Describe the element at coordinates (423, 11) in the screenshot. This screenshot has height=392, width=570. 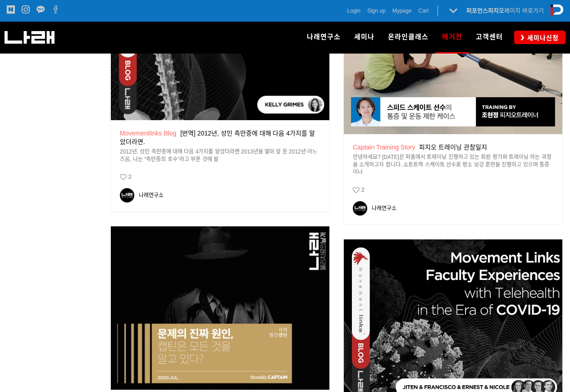
I see `span: Cart` at that location.